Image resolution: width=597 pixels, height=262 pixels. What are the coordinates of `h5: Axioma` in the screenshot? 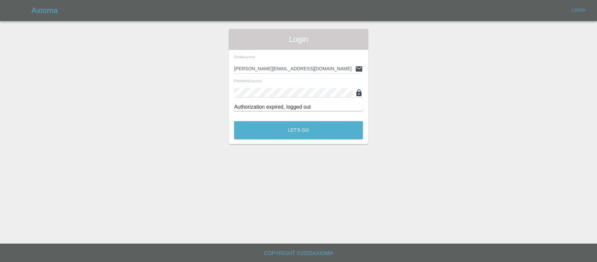 It's located at (45, 10).